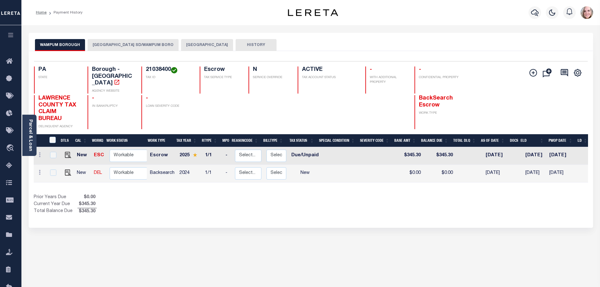 The height and width of the screenshot is (287, 600). I want to click on th: Work Type, so click(159, 141).